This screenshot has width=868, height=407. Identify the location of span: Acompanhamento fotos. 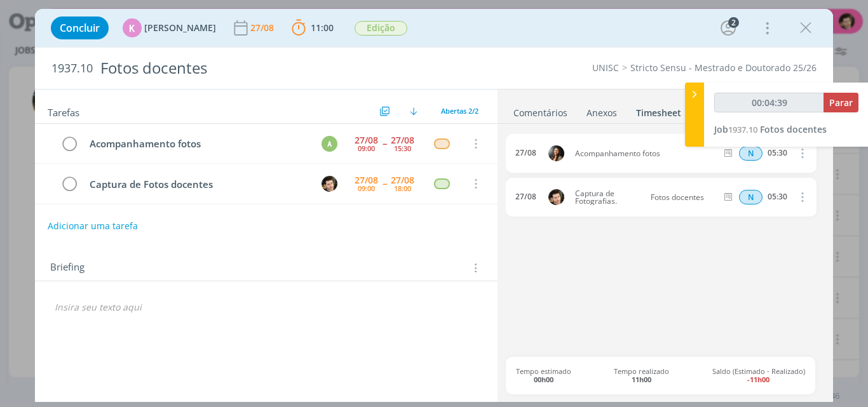
(645, 153).